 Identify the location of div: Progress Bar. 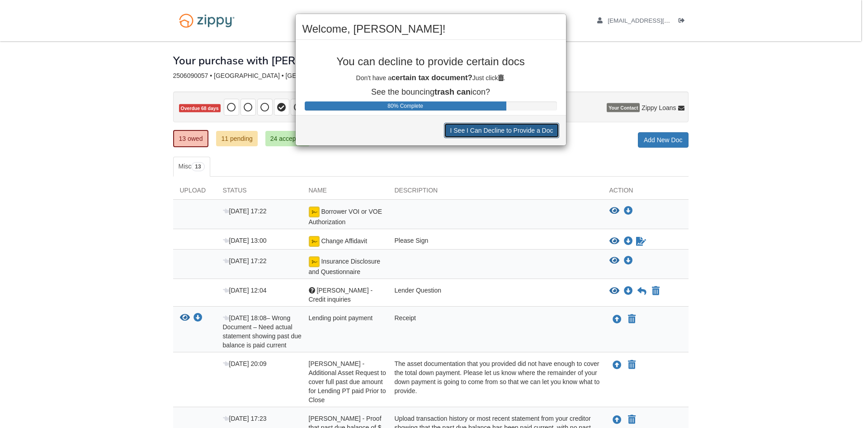
(405, 106).